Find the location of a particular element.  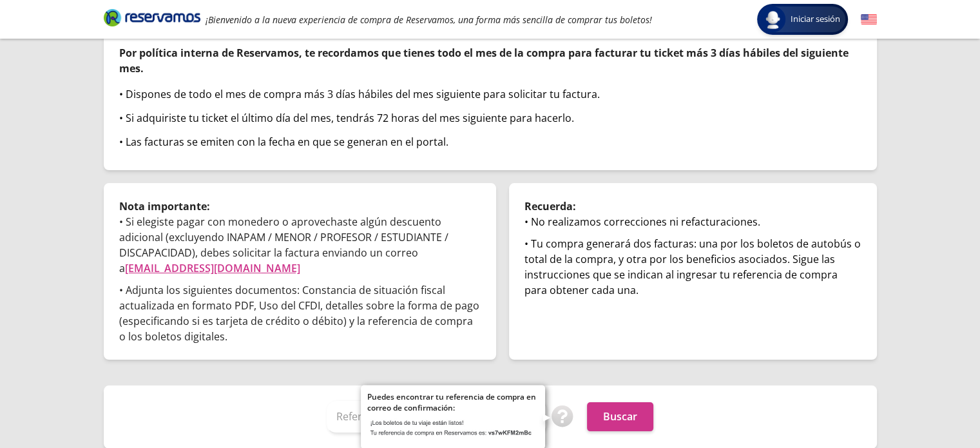

p: Recuerda: is located at coordinates (692, 207).